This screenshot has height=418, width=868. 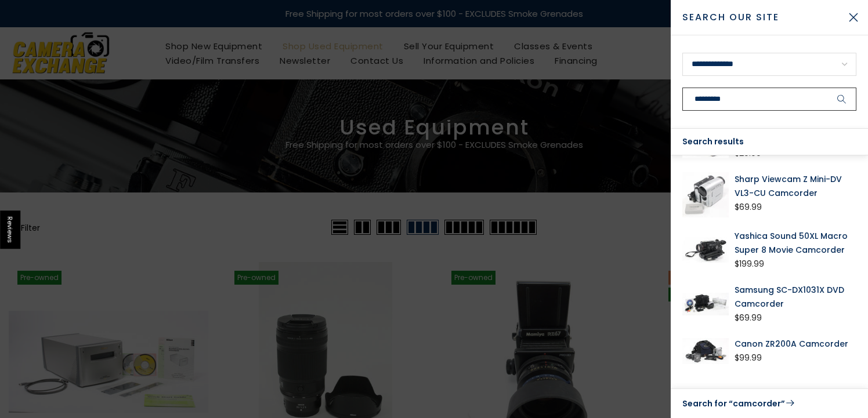 I want to click on img: Canon ZR200A Camcorder Video Equipment - Video Camera Canon 352012025106, so click(x=706, y=351).